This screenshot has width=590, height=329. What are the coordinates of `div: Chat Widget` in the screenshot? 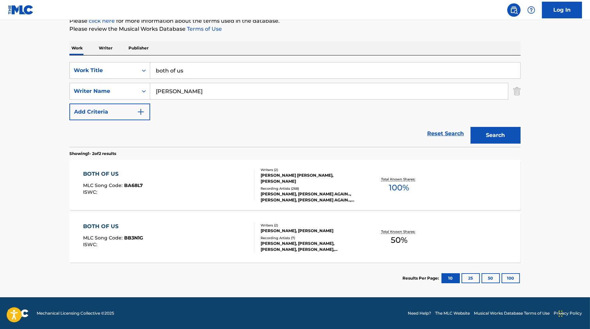 It's located at (573, 313).